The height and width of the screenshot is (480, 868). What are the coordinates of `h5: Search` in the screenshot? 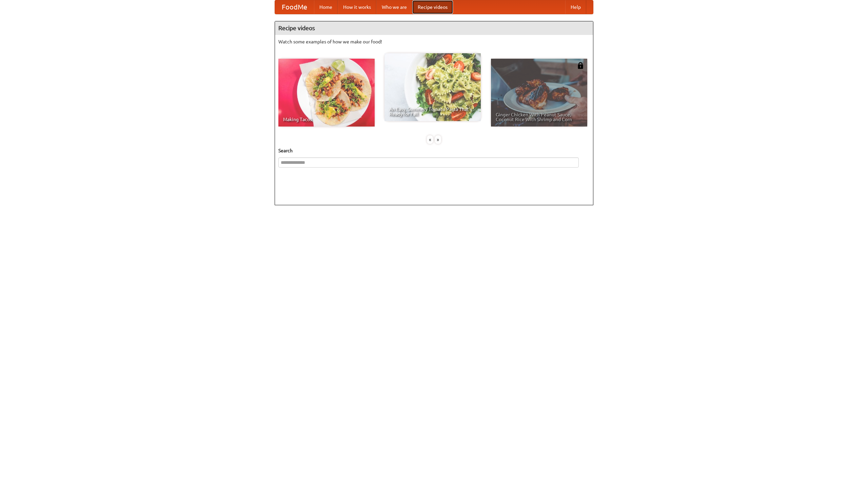 It's located at (434, 151).